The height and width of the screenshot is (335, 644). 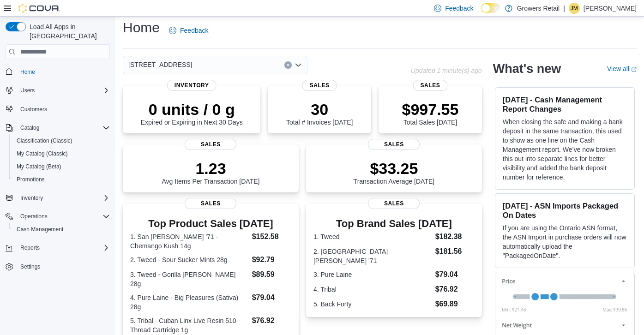 I want to click on h1: Home, so click(x=141, y=28).